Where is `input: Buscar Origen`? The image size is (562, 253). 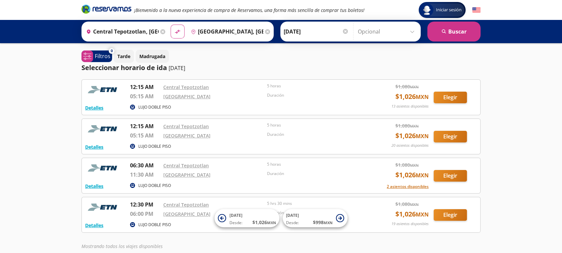
input: Buscar Origen is located at coordinates (121, 32).